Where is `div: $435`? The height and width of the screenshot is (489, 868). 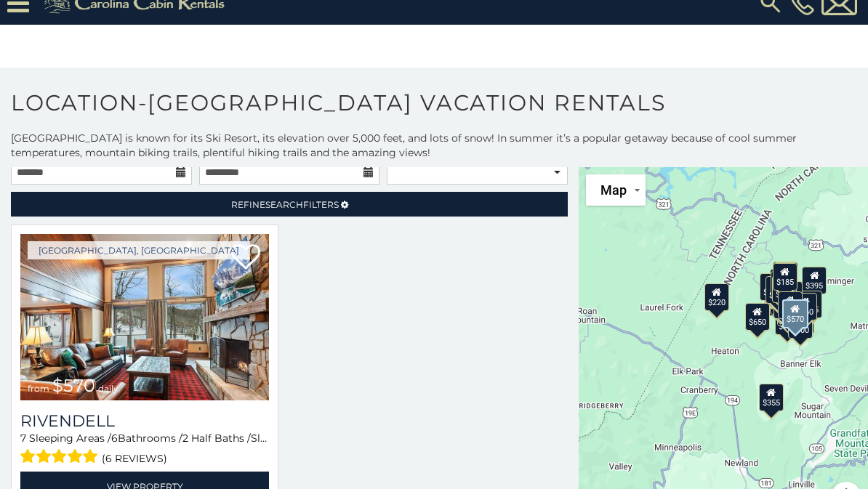
div: $435 is located at coordinates (810, 304).